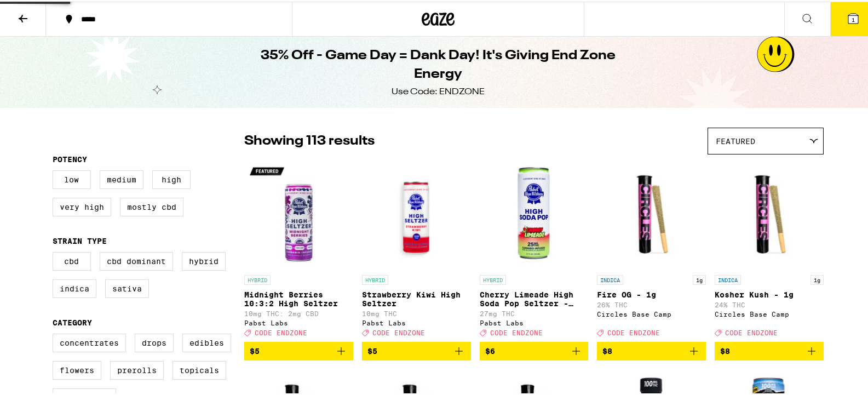 The height and width of the screenshot is (395, 868). Describe the element at coordinates (299, 213) in the screenshot. I see `img: Pabst Labs - Midnight Berries 10:3:2 High Seltzer` at that location.